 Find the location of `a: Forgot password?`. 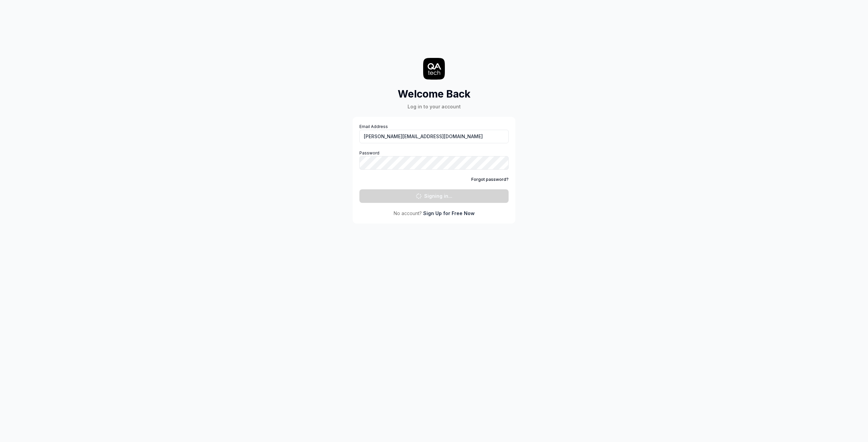

a: Forgot password? is located at coordinates (491, 180).